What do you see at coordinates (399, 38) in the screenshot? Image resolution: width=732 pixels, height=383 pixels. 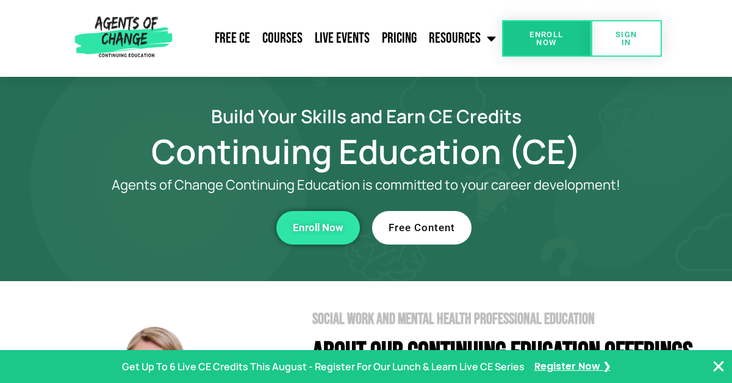 I see `a: Pricing` at bounding box center [399, 38].